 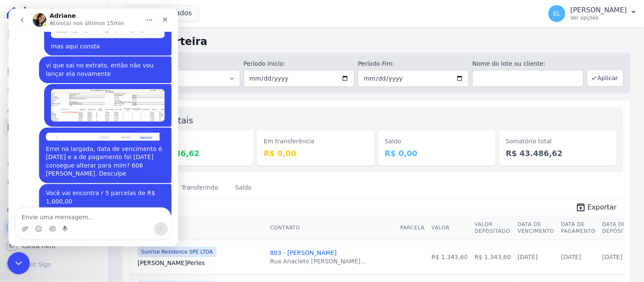 What do you see at coordinates (54, 183) in the screenshot?
I see `a: Negativação` at bounding box center [54, 183].